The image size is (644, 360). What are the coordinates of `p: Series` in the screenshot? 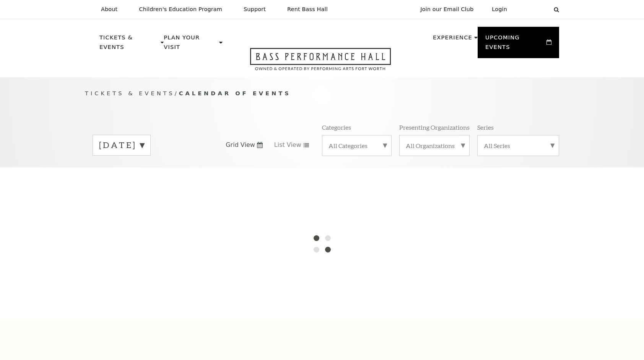 It's located at (485, 127).